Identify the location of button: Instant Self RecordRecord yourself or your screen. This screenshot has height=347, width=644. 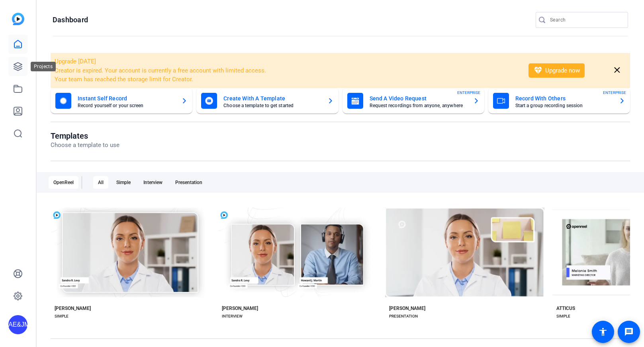
(121, 100).